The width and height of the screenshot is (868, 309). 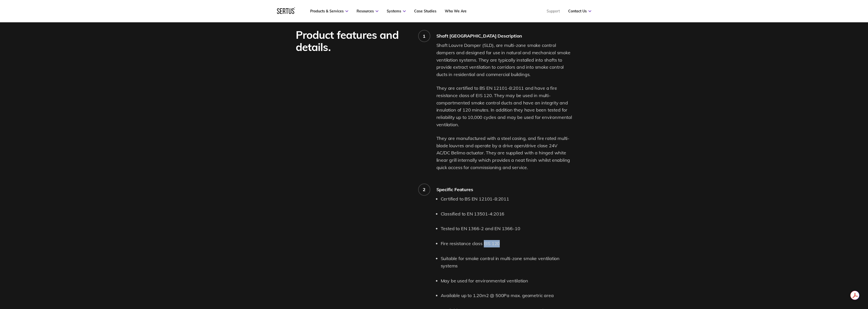 I want to click on a: Case Studies, so click(x=425, y=11).